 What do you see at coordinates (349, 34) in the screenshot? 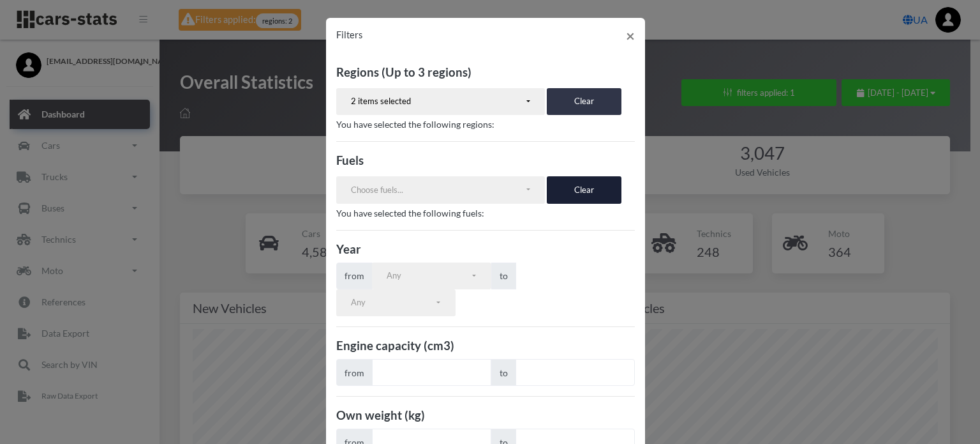
I see `span: Filters` at bounding box center [349, 34].